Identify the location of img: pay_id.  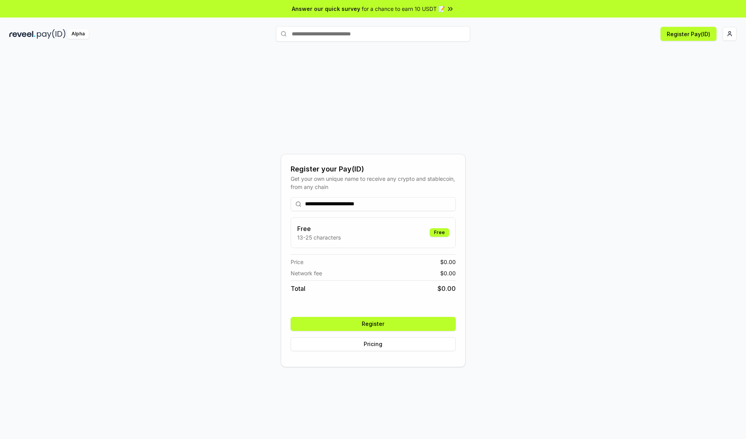
(51, 34).